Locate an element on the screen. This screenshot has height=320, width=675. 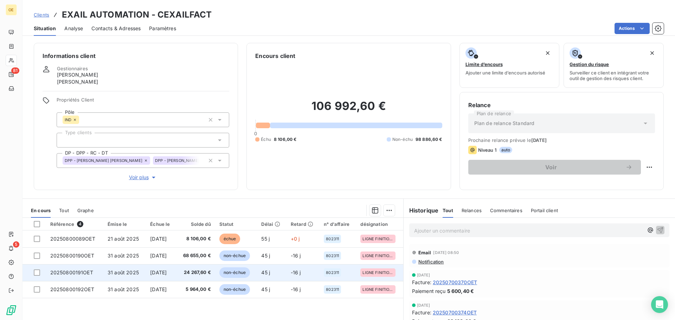
h6: Relance is located at coordinates (561, 105).